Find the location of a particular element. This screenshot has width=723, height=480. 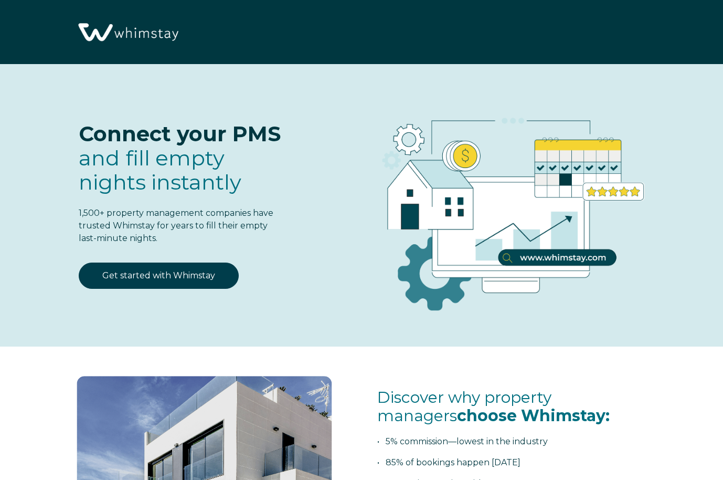

span: Discover why property managers is located at coordinates (493, 406).